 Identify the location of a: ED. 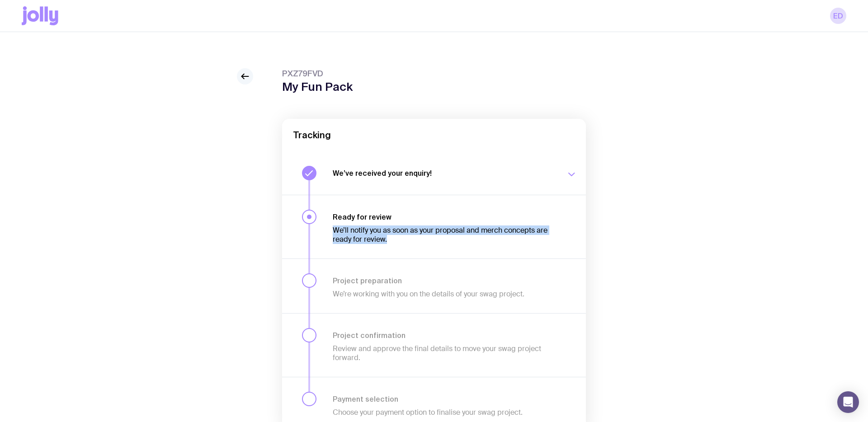
(838, 16).